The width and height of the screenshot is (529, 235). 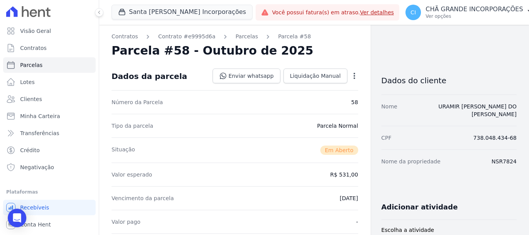 What do you see at coordinates (387, 138) in the screenshot?
I see `dt: CPF` at bounding box center [387, 138].